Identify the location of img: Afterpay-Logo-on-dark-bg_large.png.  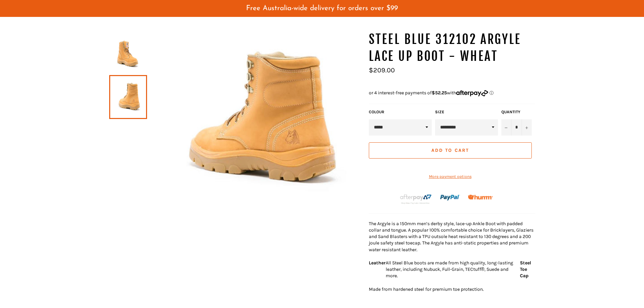
(416, 199).